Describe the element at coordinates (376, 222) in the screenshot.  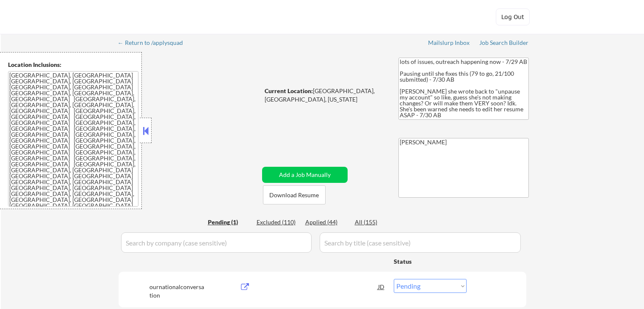
I see `div: All (155)` at that location.